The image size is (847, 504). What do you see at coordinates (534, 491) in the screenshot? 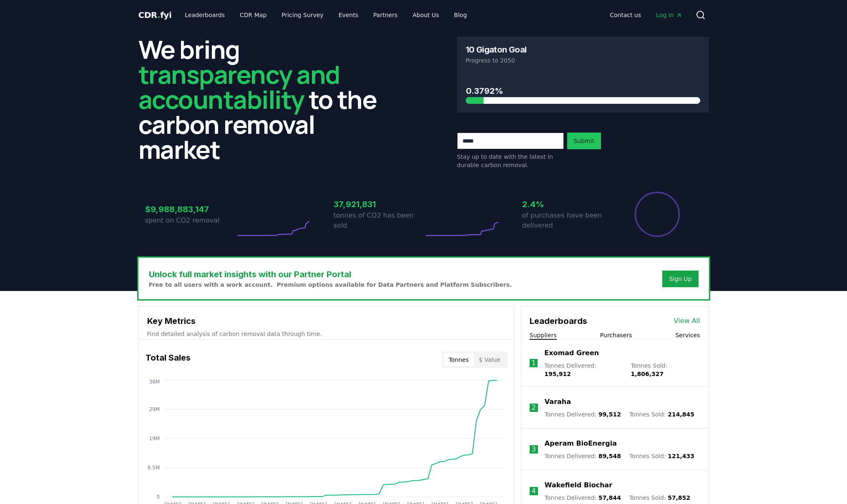
I see `p: 4` at bounding box center [534, 491].